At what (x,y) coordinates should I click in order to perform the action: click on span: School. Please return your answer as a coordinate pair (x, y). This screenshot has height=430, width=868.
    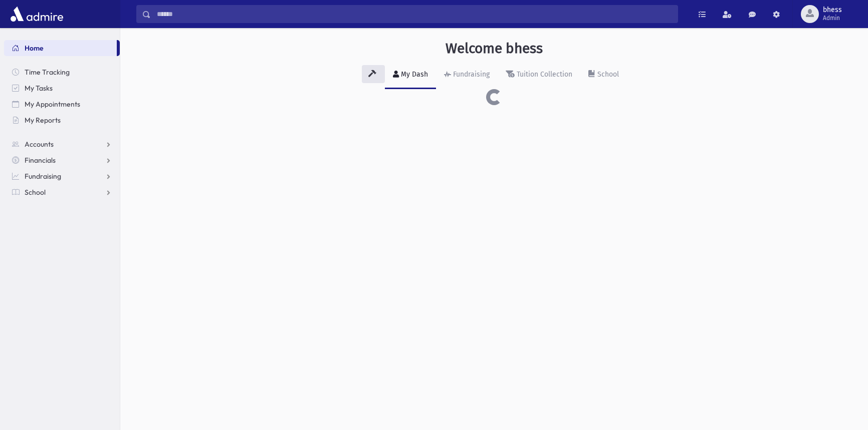
    Looking at the image, I should click on (35, 192).